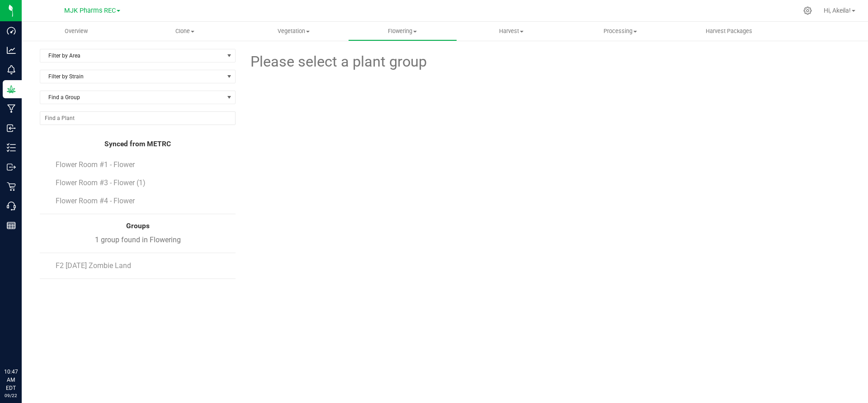 This screenshot has width=868, height=403. I want to click on inline-svg: Inbound, so click(11, 128).